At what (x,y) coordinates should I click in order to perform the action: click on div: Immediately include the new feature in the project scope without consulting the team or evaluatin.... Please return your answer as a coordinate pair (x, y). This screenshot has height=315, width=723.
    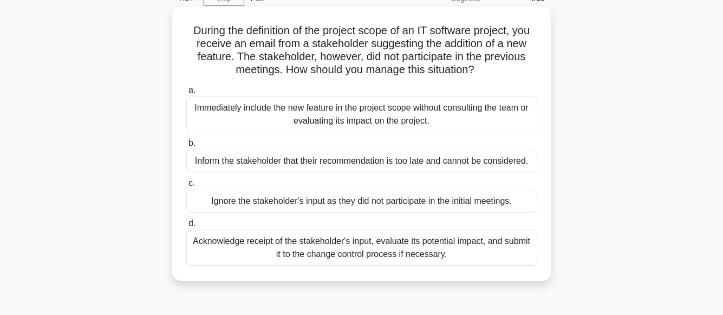
    Looking at the image, I should click on (362, 114).